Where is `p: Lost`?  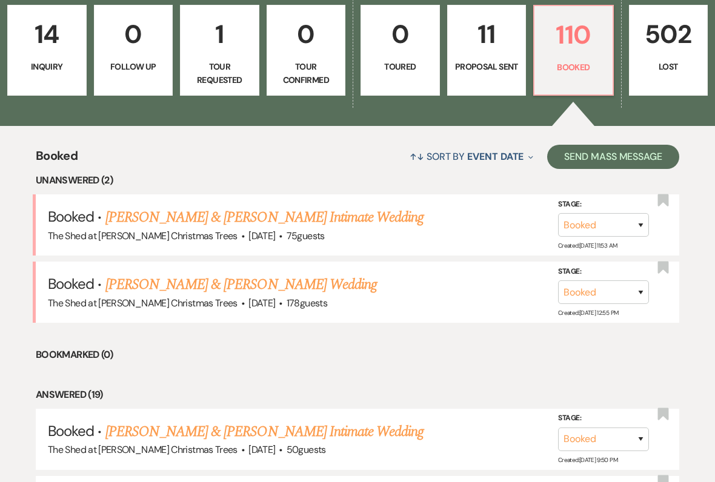
p: Lost is located at coordinates (668, 67).